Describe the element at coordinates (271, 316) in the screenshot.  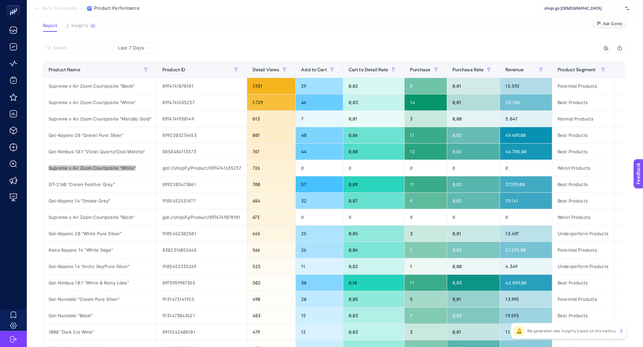
I see `div: 483` at that location.